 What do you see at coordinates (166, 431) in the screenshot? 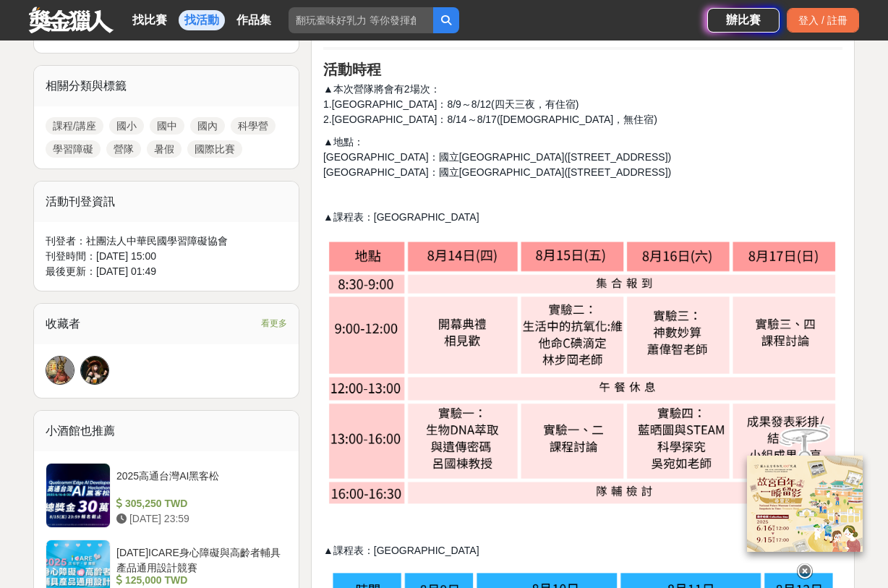
I see `div: 小酒館也推薦` at bounding box center [166, 431].